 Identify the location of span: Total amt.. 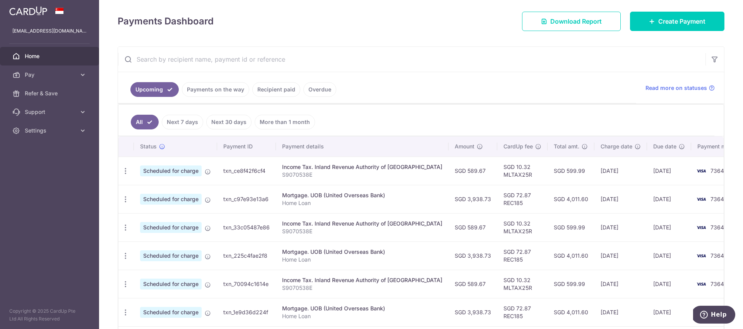
(567, 146).